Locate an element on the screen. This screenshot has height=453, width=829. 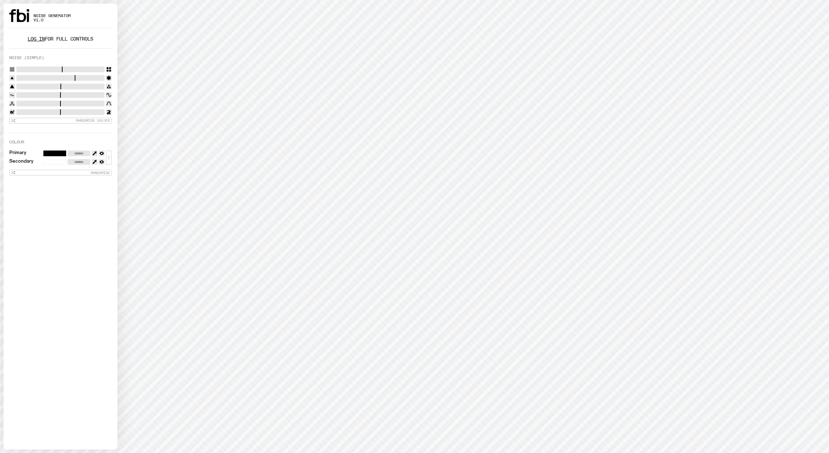
p: for full controls is located at coordinates (60, 39).